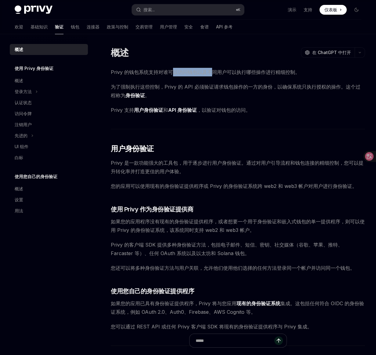 This screenshot has height=355, width=376. Describe the element at coordinates (75, 27) in the screenshot. I see `font: 钱包` at that location.